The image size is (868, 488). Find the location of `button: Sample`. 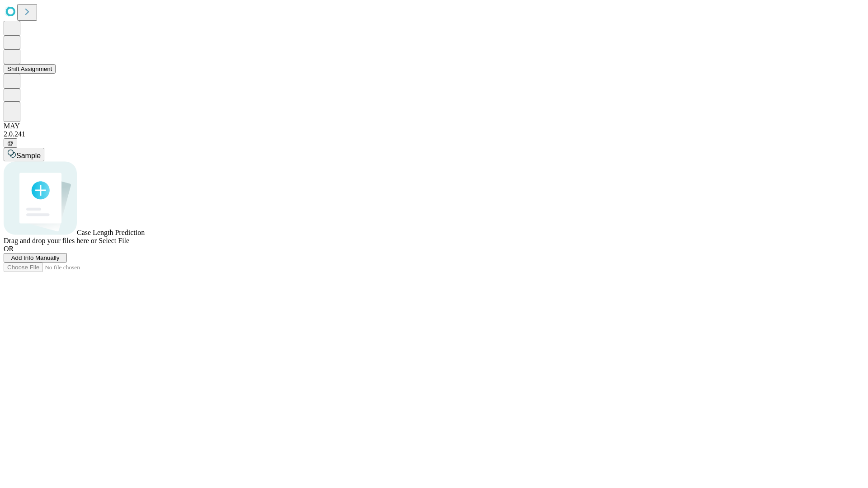

button: Sample is located at coordinates (24, 155).